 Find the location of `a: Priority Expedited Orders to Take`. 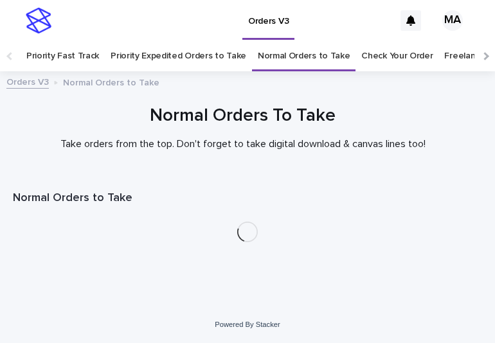

a: Priority Expedited Orders to Take is located at coordinates (178, 56).